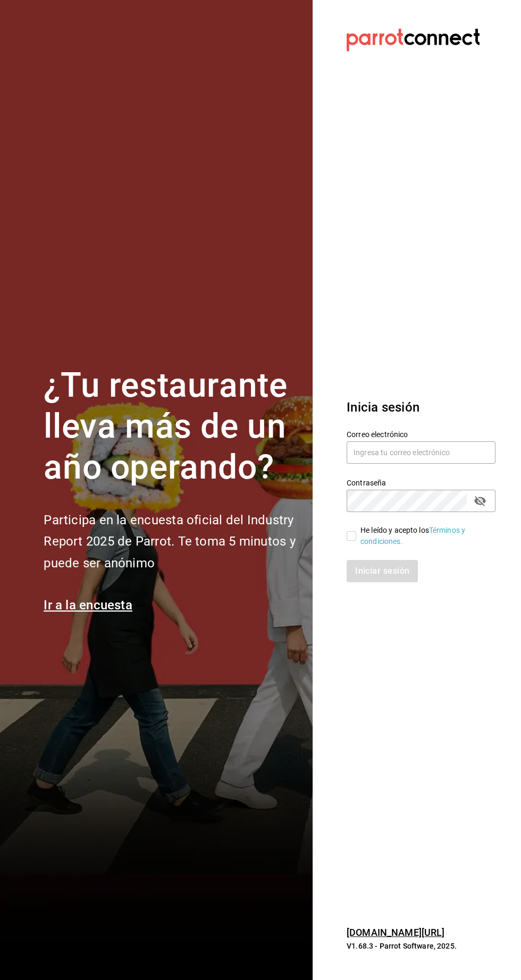 The image size is (521, 980). I want to click on div: He leído y acepto los, so click(424, 535).